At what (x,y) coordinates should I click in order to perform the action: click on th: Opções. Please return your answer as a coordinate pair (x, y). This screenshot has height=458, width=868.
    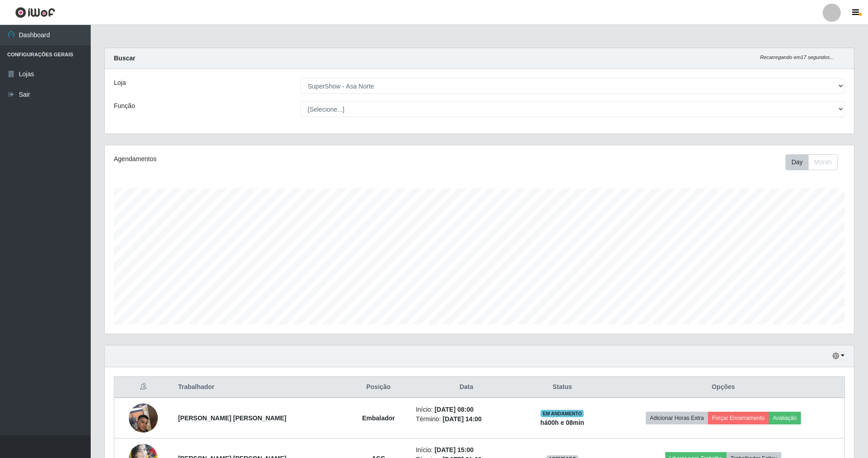
    Looking at the image, I should click on (723, 387).